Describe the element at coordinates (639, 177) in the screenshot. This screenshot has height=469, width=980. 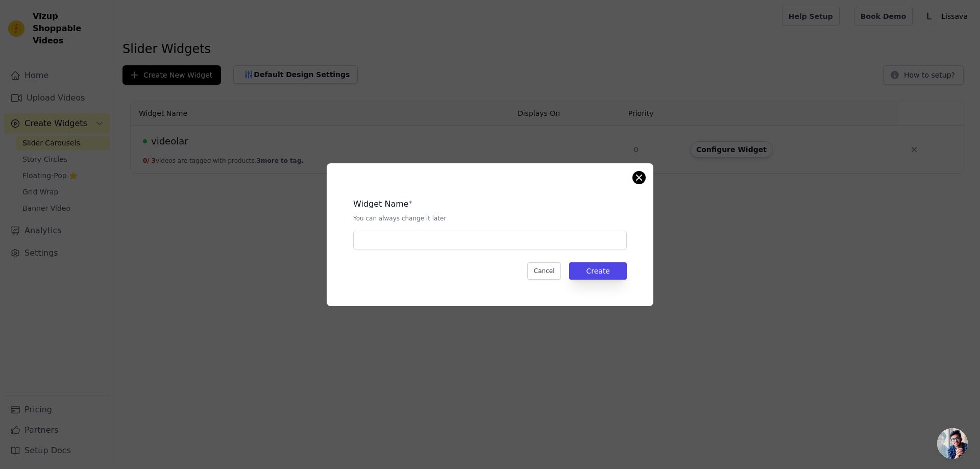
I see `button: Close modal` at that location.